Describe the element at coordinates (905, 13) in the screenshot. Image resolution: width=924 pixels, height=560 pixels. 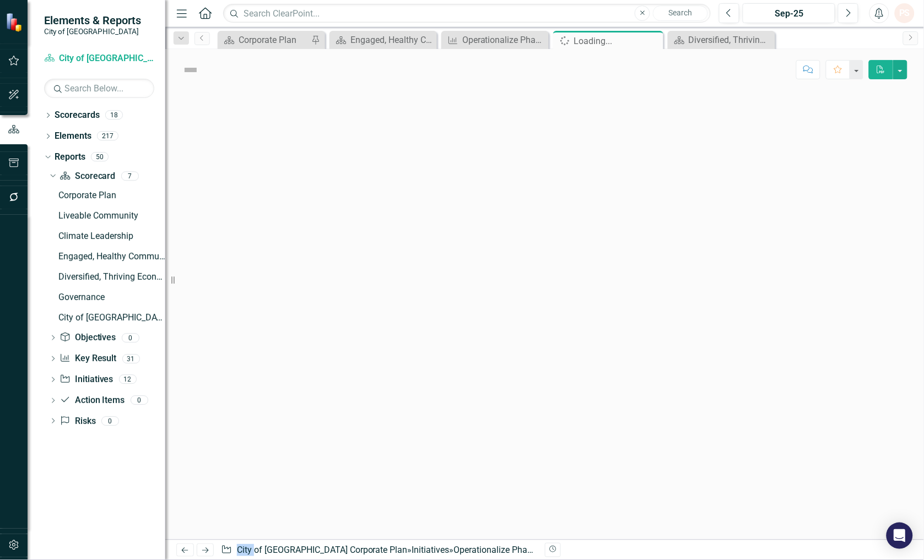
I see `button: PS` at that location.